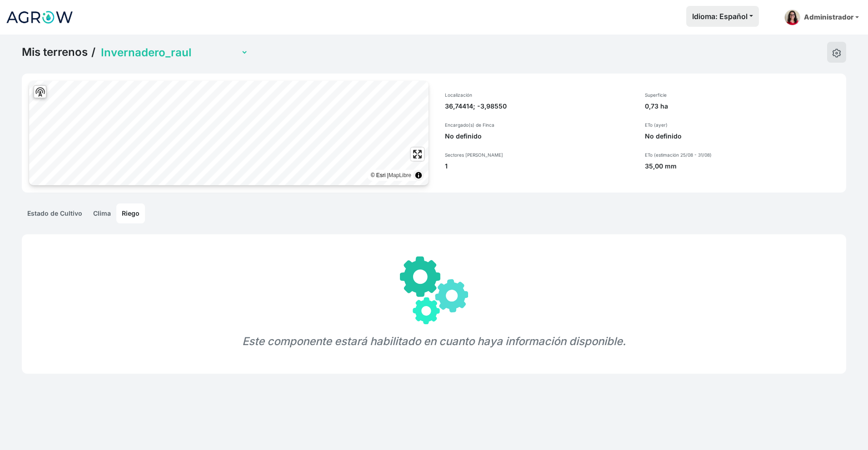  What do you see at coordinates (39, 17) in the screenshot?
I see `img: Logo` at bounding box center [39, 17].